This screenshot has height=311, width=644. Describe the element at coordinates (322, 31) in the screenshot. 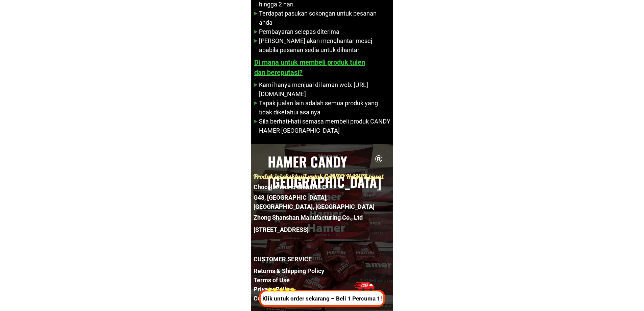

I see `li: Pembayaran selepas diterima` at that location.